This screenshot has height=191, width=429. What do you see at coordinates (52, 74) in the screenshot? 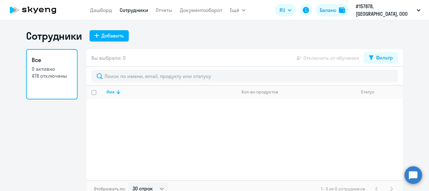
I see `a: Все0 активно478 отключены` at bounding box center [52, 74].